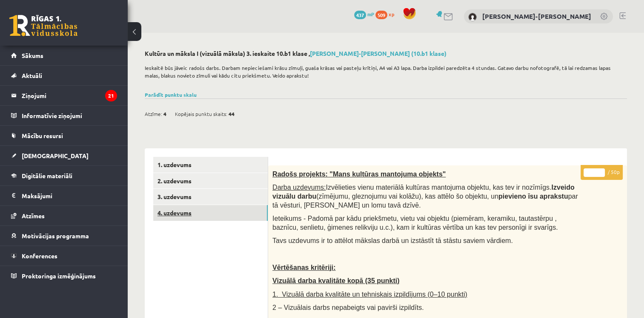 The width and height of the screenshot is (644, 318). I want to click on a: 437 mP, so click(364, 14).